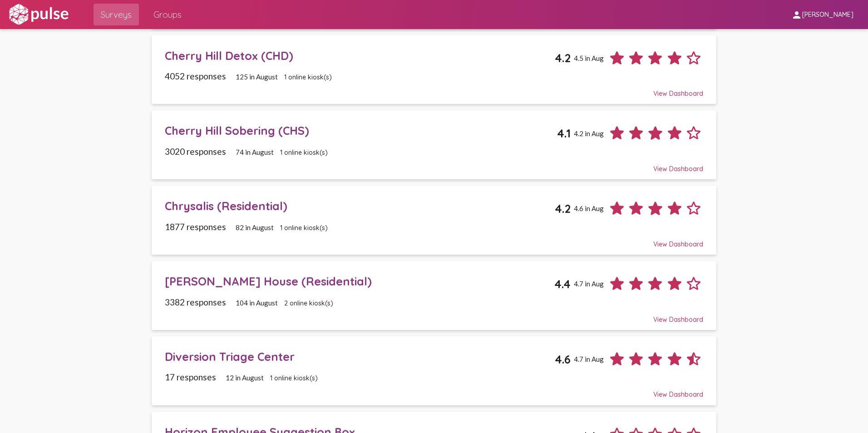 This screenshot has width=868, height=433. Describe the element at coordinates (563, 359) in the screenshot. I see `span: 4.6` at that location.